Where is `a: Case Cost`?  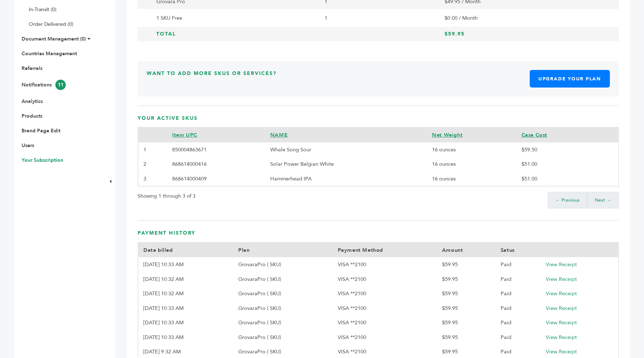
a: Case Cost is located at coordinates (534, 135).